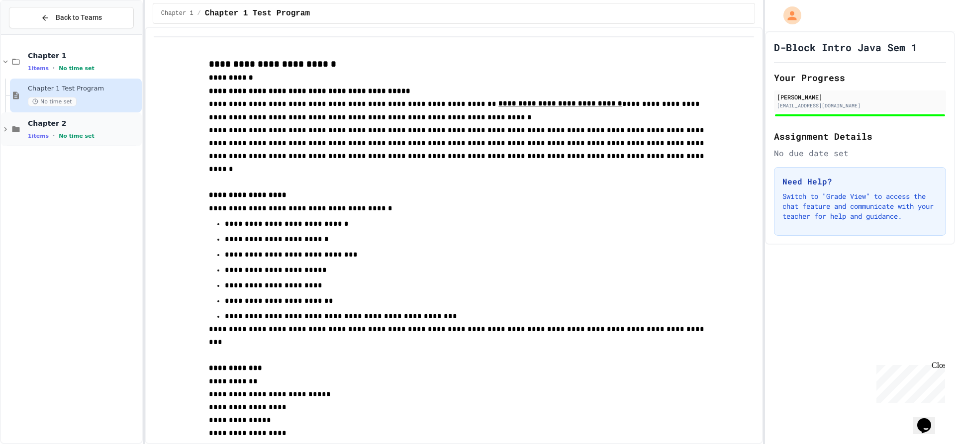 This screenshot has width=955, height=444. What do you see at coordinates (846, 47) in the screenshot?
I see `h1: D-Block Intro Java Sem 1` at bounding box center [846, 47].